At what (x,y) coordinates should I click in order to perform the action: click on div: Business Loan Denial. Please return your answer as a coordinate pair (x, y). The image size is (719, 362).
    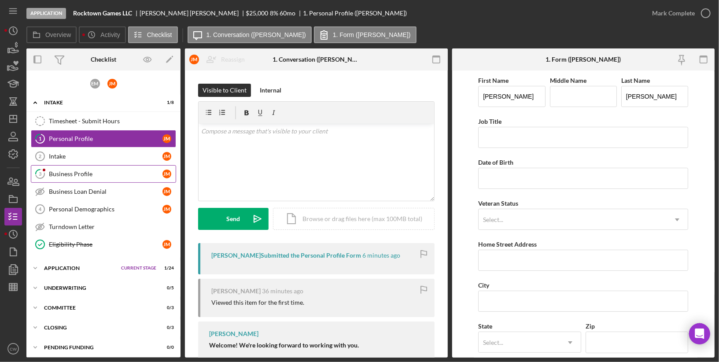
    Looking at the image, I should click on (106, 192).